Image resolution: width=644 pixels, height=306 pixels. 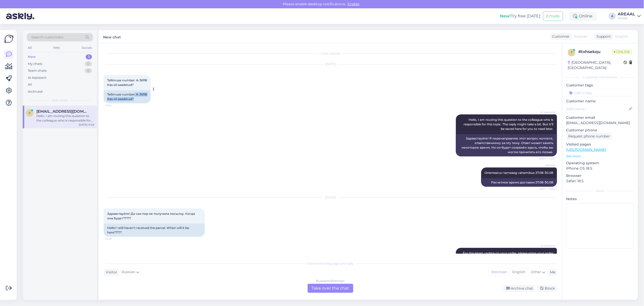 What do you see at coordinates (519, 182) in the screenshot?
I see `div: Расчетное время доставки 27.08-30.08` at bounding box center [519, 182].